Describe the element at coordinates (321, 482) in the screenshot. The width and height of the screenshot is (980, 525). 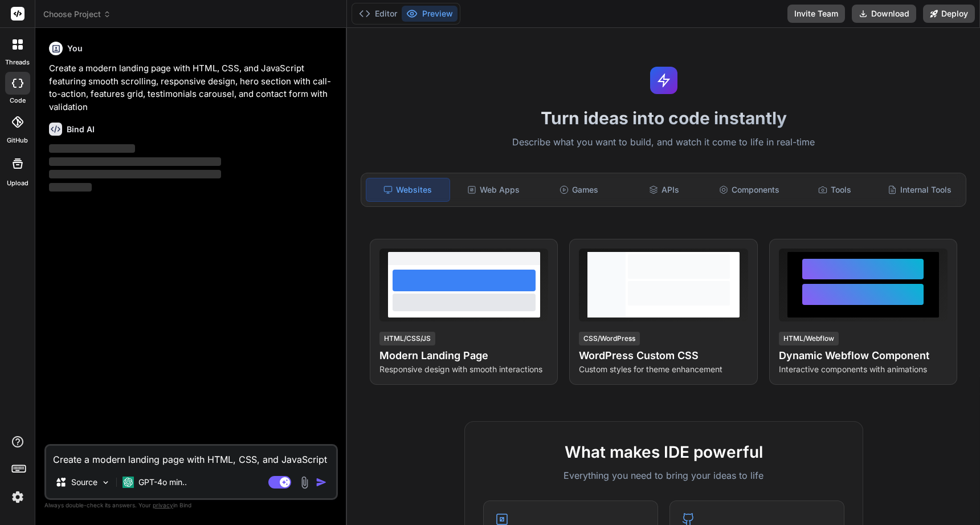
I see `img: icon` at that location.